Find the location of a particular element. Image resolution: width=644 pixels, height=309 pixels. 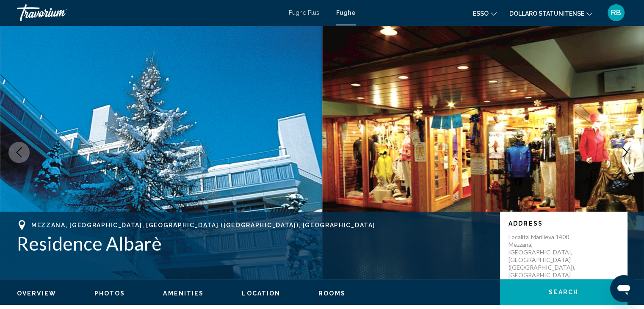

font: Dollaro statunitense is located at coordinates (547, 14).